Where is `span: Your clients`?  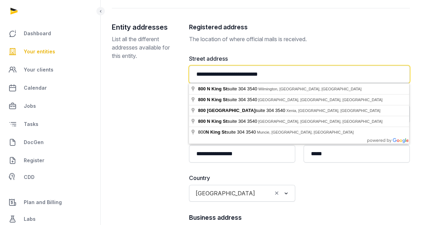 span: Your clients is located at coordinates (38, 70).